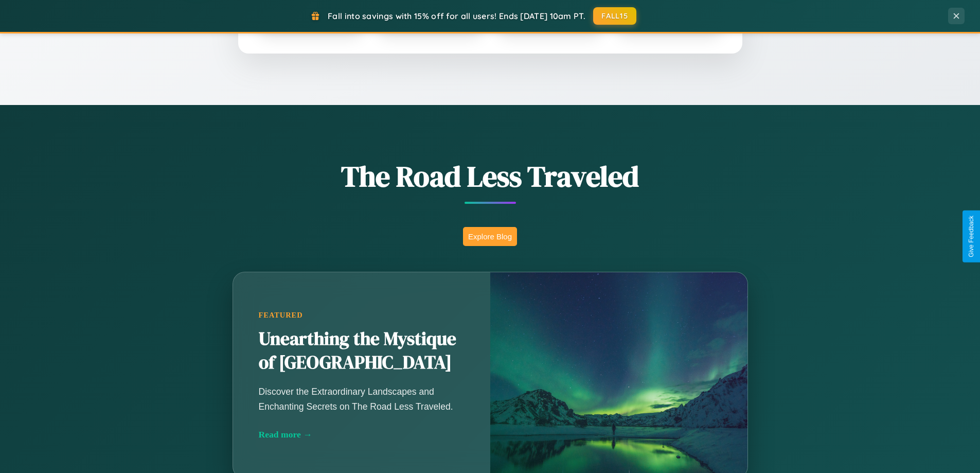 This screenshot has height=473, width=980. What do you see at coordinates (490, 176) in the screenshot?
I see `h1: The Road Less Traveled` at bounding box center [490, 176].